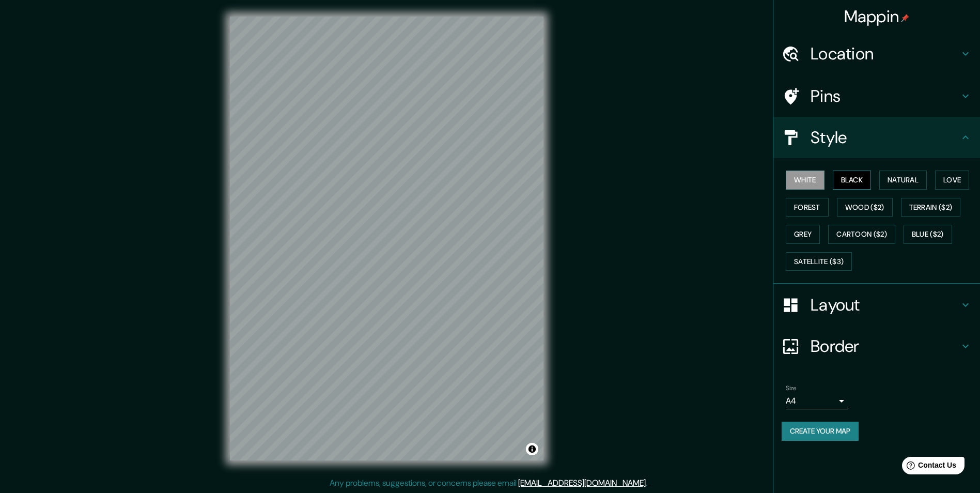  What do you see at coordinates (876, 54) in the screenshot?
I see `div: Location` at bounding box center [876, 54].